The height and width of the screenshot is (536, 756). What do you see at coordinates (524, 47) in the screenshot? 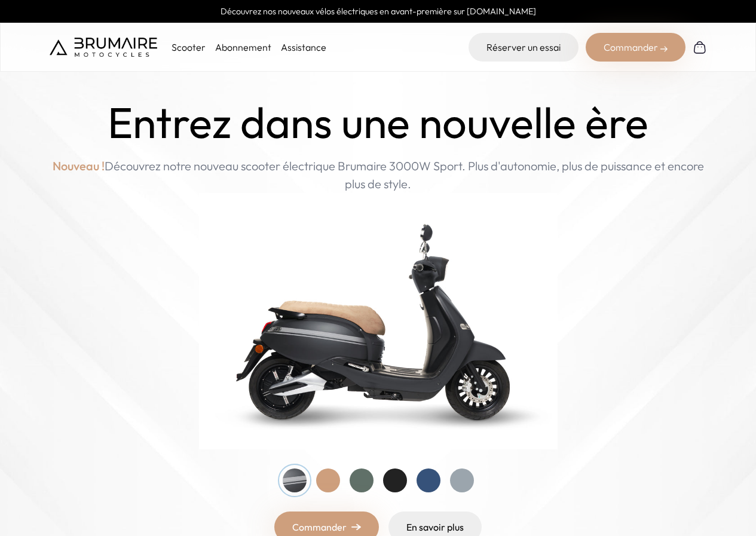
I see `a: Réserver un essai` at bounding box center [524, 47].